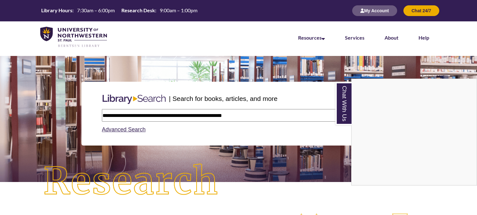 The width and height of the screenshot is (477, 215). What do you see at coordinates (423, 37) in the screenshot?
I see `a: Help` at bounding box center [423, 37].